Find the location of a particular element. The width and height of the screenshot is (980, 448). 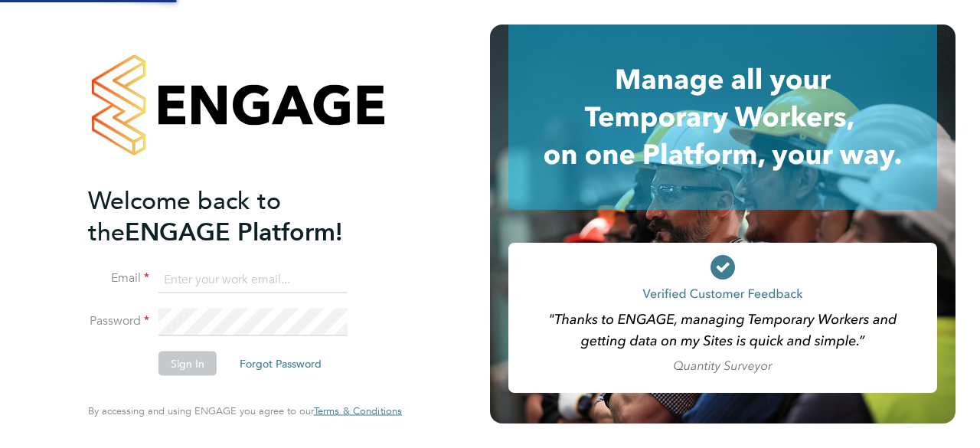

h2: ENGAGE Platform! is located at coordinates (237, 216).